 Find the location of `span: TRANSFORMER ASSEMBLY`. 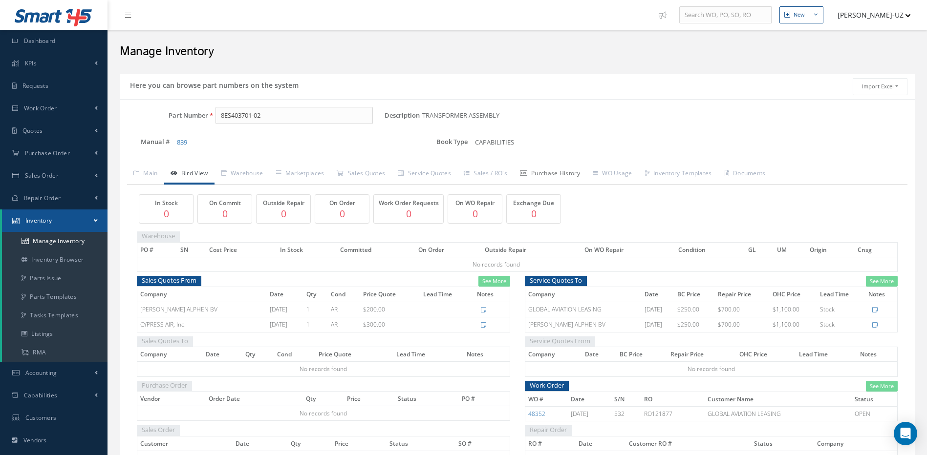

span: TRANSFORMER ASSEMBLY is located at coordinates (463, 116).